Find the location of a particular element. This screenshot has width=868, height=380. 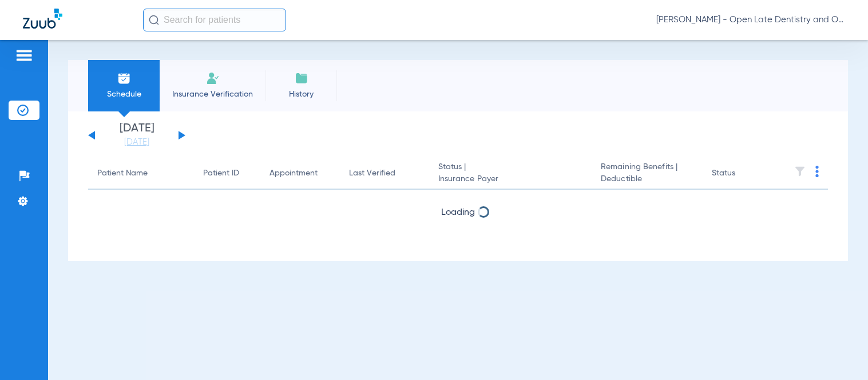

span: Loading is located at coordinates (458, 213).